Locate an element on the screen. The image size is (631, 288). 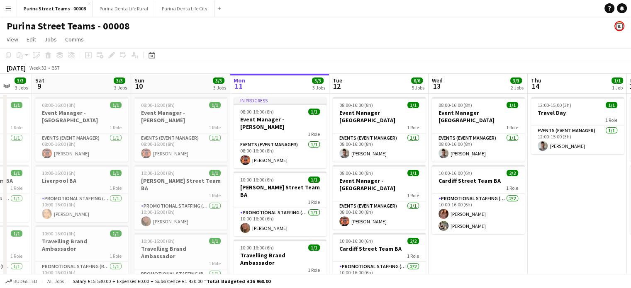
a: View is located at coordinates (12, 39).